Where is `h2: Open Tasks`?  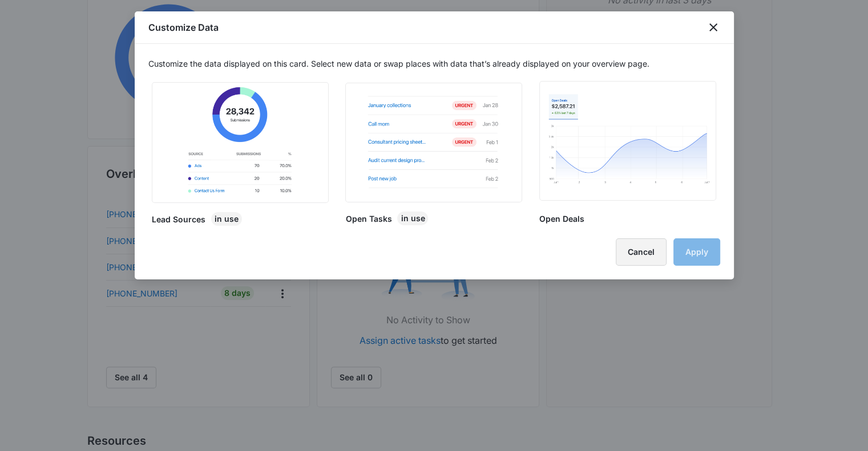 h2: Open Tasks is located at coordinates (368, 218).